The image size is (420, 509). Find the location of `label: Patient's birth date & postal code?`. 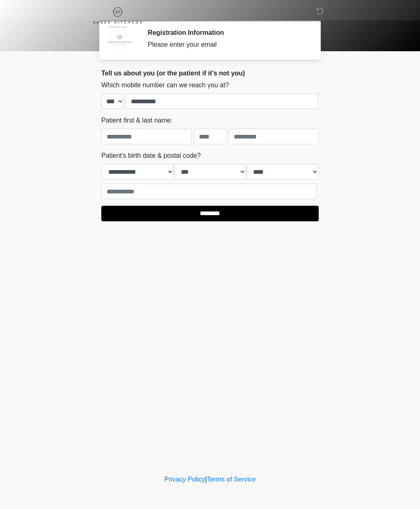

label: Patient's birth date & postal code? is located at coordinates (151, 156).